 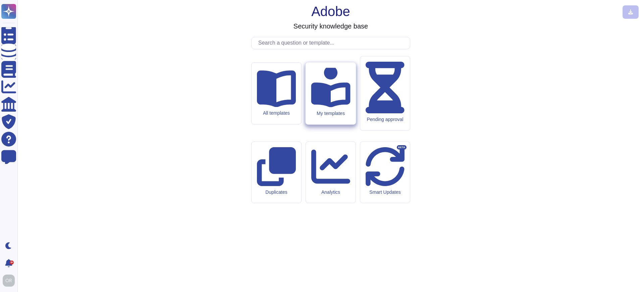 I want to click on div: Pending approval, so click(x=385, y=119).